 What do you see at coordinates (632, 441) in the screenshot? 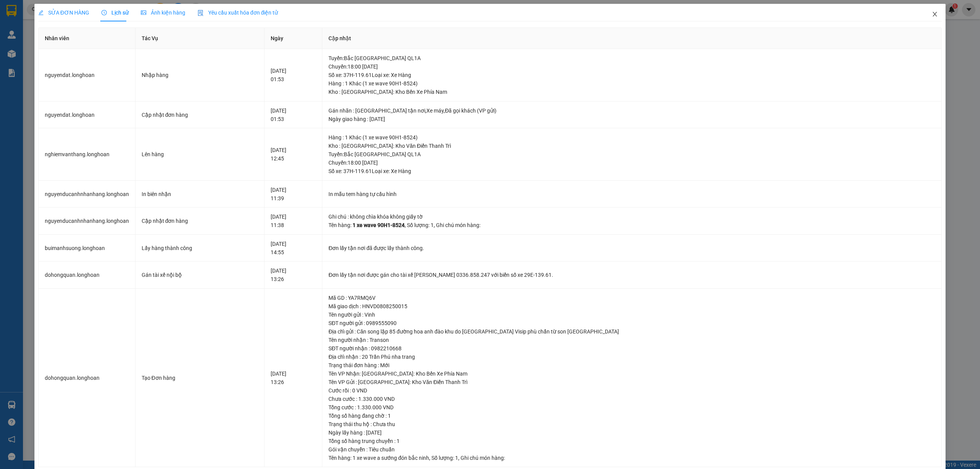
I see `div: Tổng số hàng trung chuyển : 1` at bounding box center [632, 441].